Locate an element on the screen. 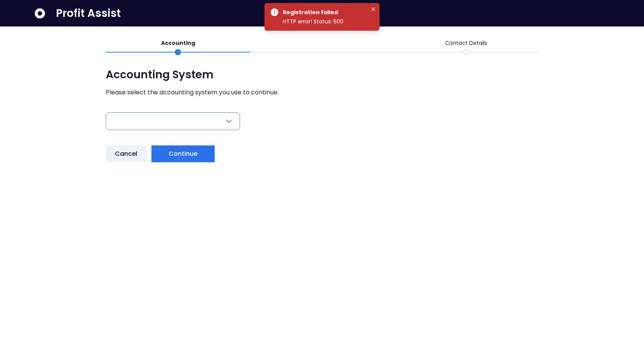 This screenshot has width=644, height=338. span: Accounting System is located at coordinates (322, 75).